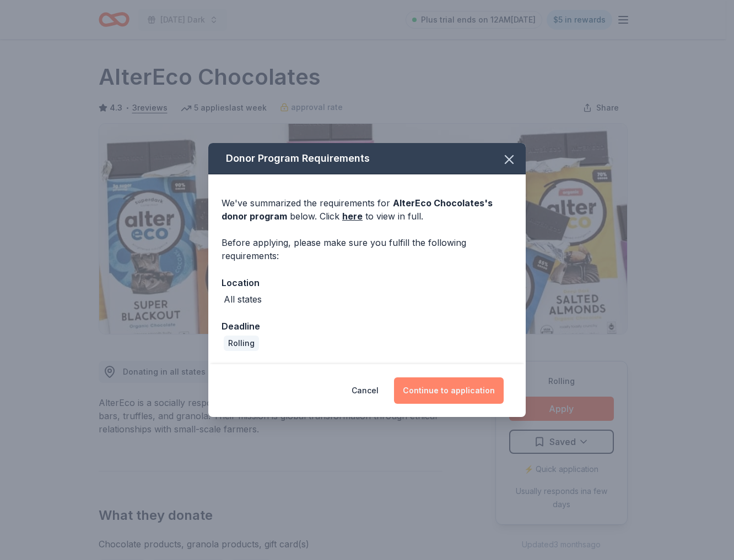 This screenshot has width=734, height=560. What do you see at coordinates (367, 249) in the screenshot?
I see `div: Before applying, please make sure you fulfill the following requirements:` at bounding box center [367, 249].